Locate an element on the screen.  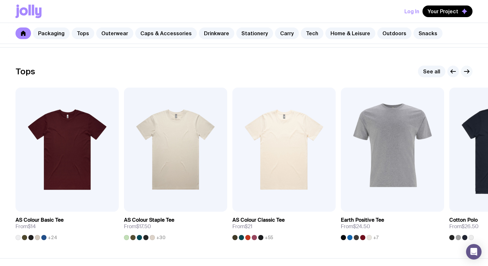
h3: Cotton Polo is located at coordinates (463, 220).